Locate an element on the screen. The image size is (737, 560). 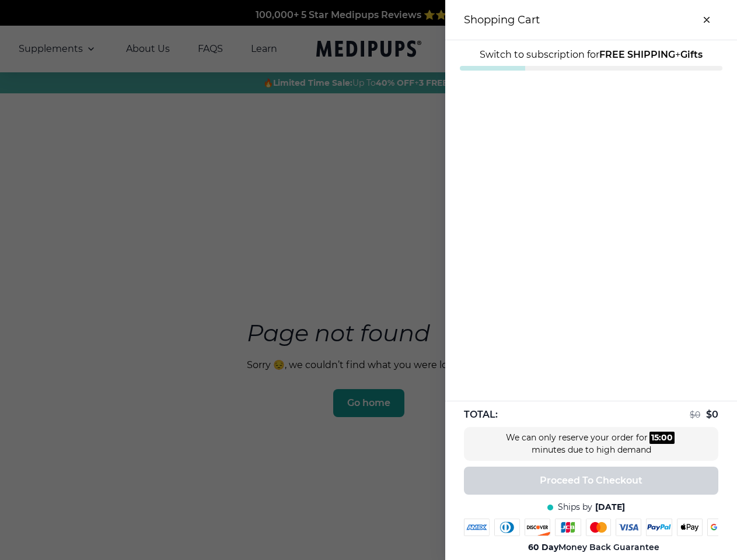
img: paypal is located at coordinates (659, 527).